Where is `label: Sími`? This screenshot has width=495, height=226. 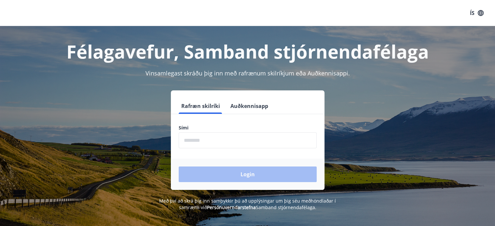
label: Sími is located at coordinates (248, 128).